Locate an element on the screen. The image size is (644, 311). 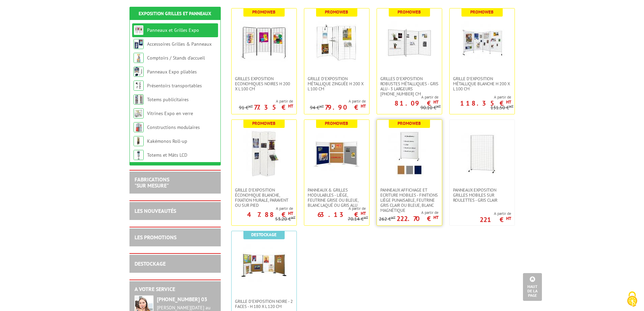
a: Panneaux & Grilles modulables - liège, feutrine grise ou bleue, blanc laqué ou gris alu is located at coordinates (337, 197).